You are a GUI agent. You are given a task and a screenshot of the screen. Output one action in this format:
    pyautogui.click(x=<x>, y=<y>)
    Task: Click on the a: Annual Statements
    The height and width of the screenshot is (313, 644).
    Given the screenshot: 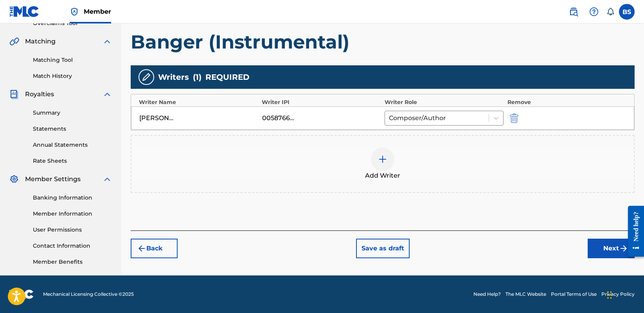 What is the action you would take?
    pyautogui.click(x=72, y=145)
    